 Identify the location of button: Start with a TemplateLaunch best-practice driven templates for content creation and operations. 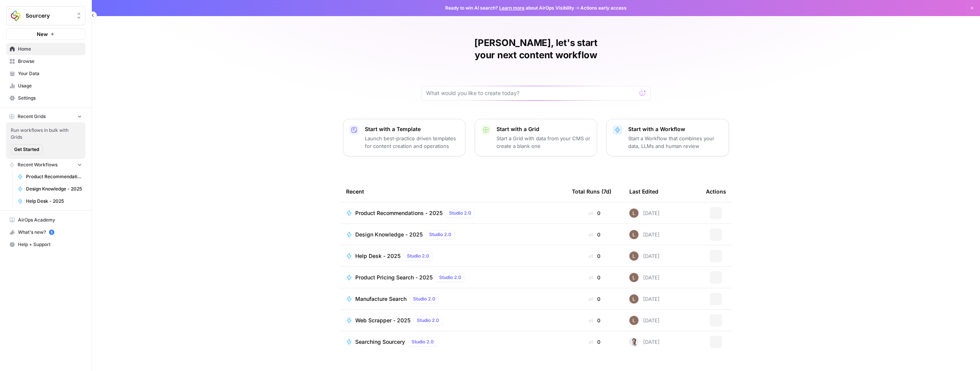
(404, 137).